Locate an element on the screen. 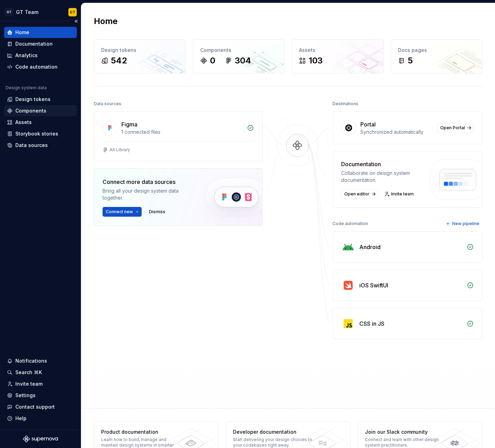  div: Settings is located at coordinates (26, 396).